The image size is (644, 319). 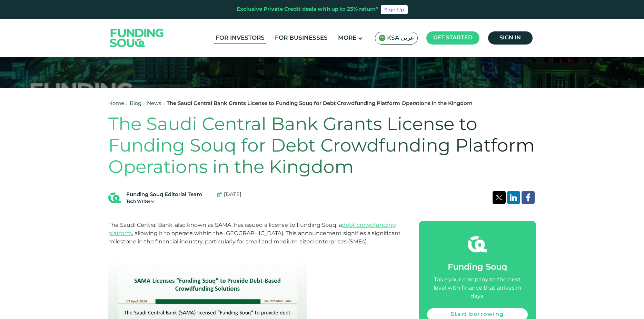 What do you see at coordinates (499, 198) in the screenshot?
I see `img: twitter` at bounding box center [499, 198].